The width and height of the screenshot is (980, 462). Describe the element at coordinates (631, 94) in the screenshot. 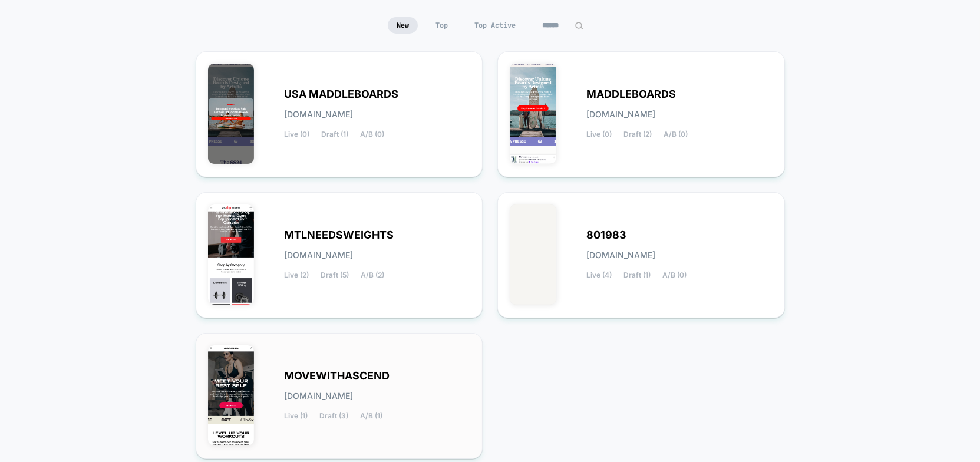

I see `span: MADDLEBOARDS` at that location.